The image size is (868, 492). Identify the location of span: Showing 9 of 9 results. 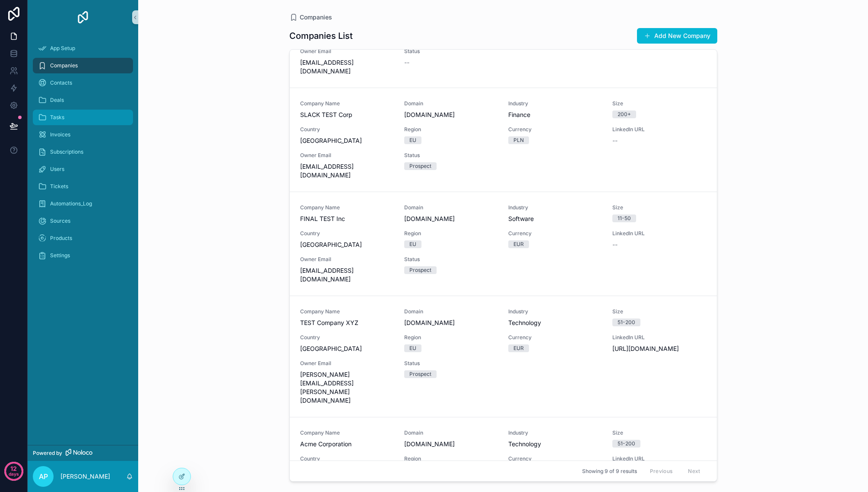
(610, 472).